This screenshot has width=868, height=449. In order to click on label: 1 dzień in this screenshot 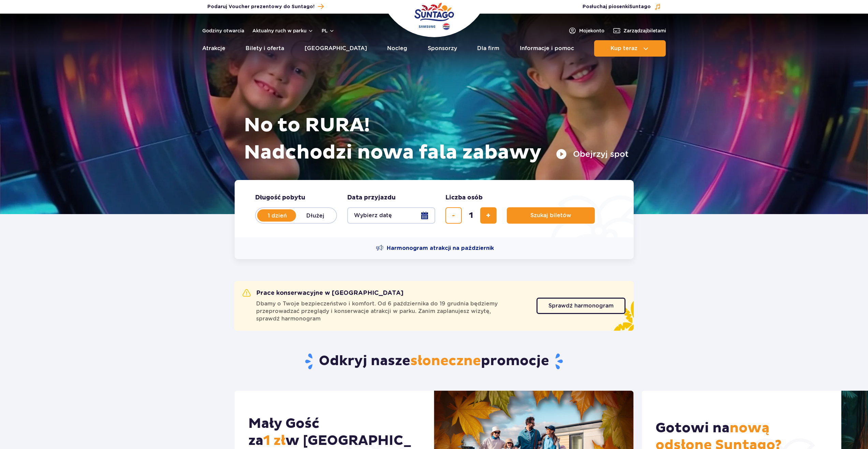, I will do `click(277, 215)`.